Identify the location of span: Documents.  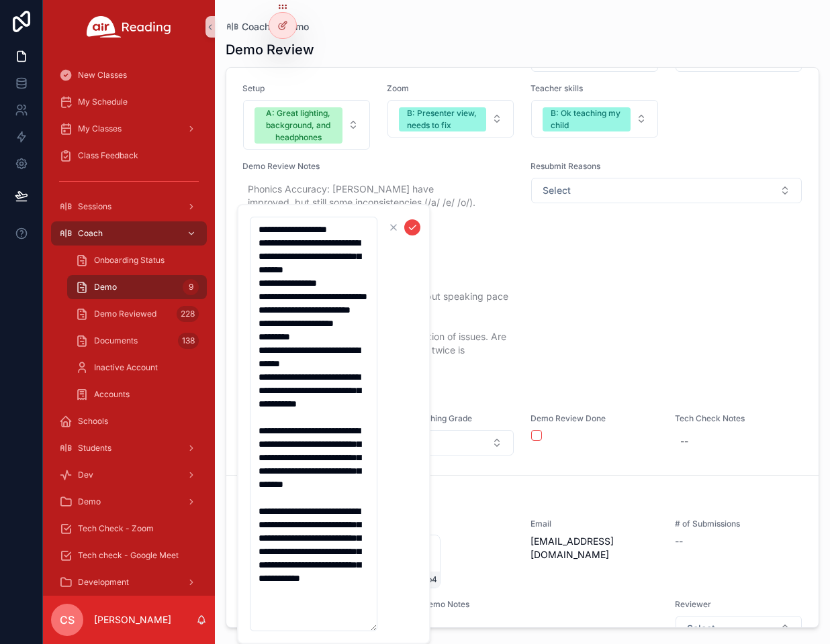
(115, 341).